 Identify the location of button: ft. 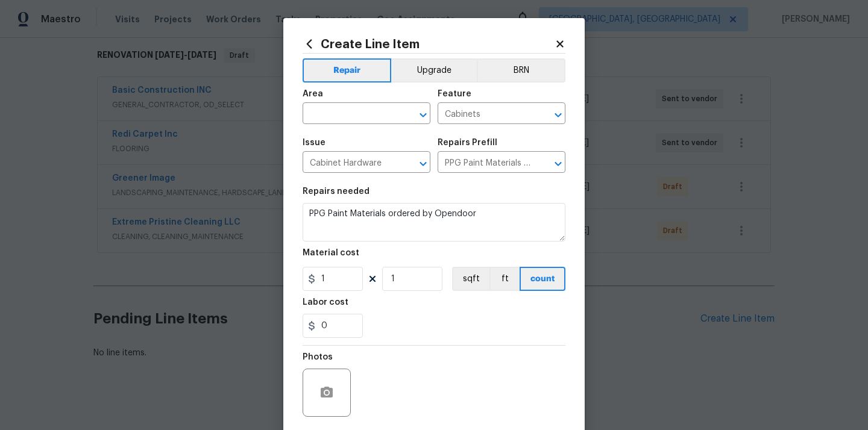
(505, 279).